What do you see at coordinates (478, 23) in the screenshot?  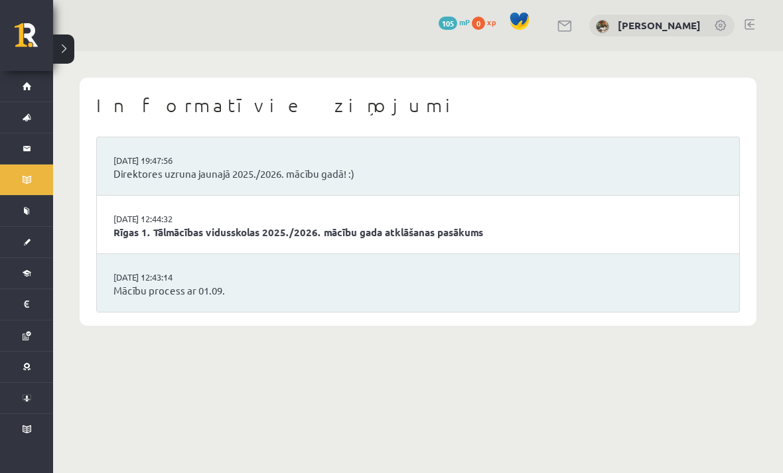 I see `span: 0` at bounding box center [478, 23].